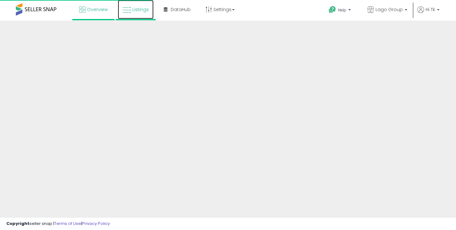 This screenshot has width=456, height=230. Describe the element at coordinates (97, 10) in the screenshot. I see `span: Overview` at that location.